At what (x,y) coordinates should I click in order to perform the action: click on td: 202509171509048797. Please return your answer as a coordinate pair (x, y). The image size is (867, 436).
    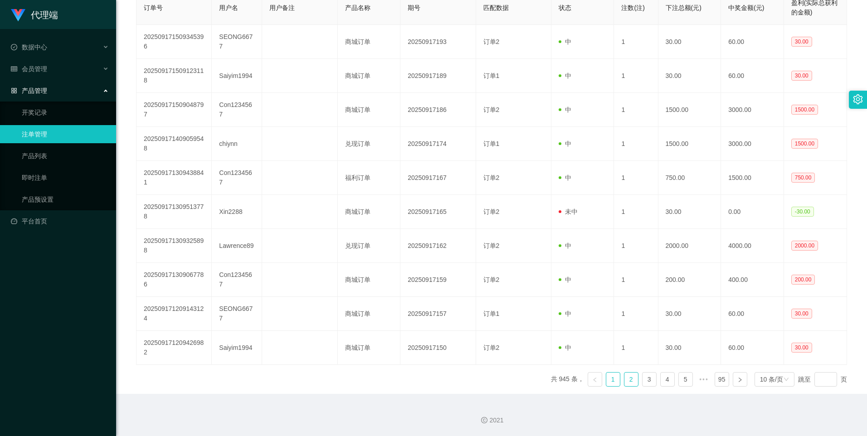
    Looking at the image, I should click on (174, 110).